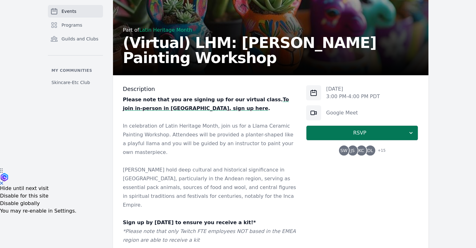  What do you see at coordinates (75, 70) in the screenshot?
I see `p: My communities` at bounding box center [75, 70].